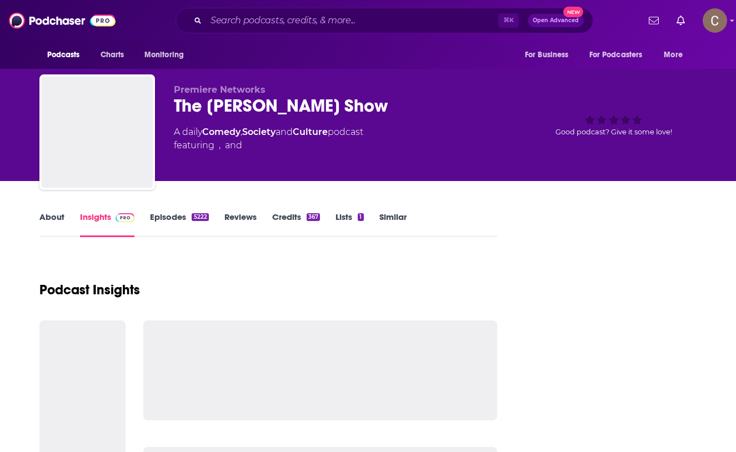 This screenshot has height=452, width=736. I want to click on span: featuring, so click(268, 145).